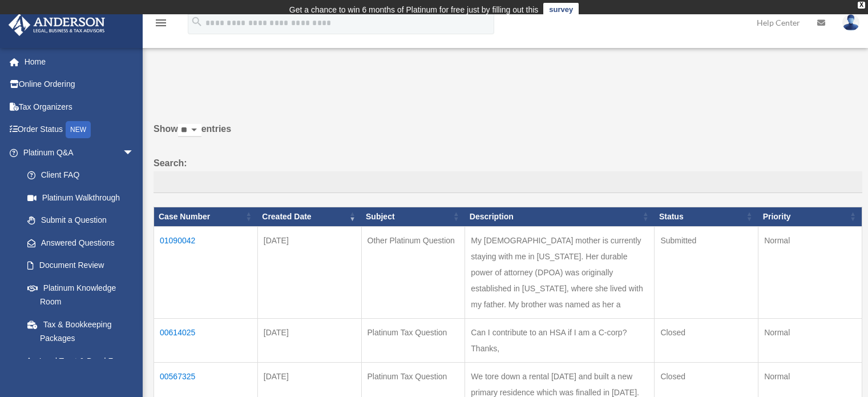  What do you see at coordinates (508, 135) in the screenshot?
I see `label: Show entries` at bounding box center [508, 135].